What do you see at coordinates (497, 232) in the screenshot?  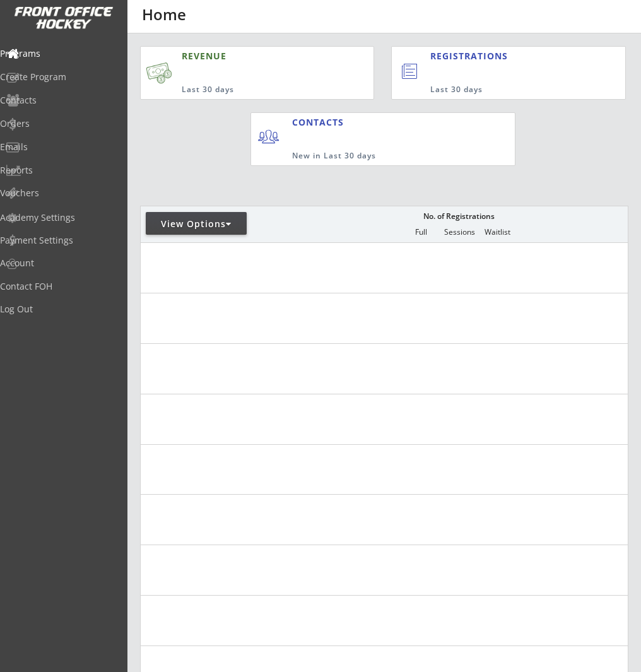 I see `div: Waitlist` at bounding box center [497, 232].